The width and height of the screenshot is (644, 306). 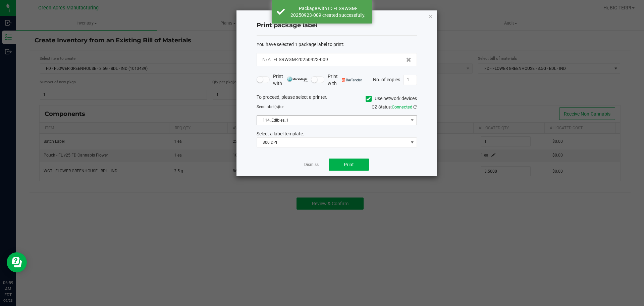 I want to click on span: No. of copies, so click(x=386, y=79).